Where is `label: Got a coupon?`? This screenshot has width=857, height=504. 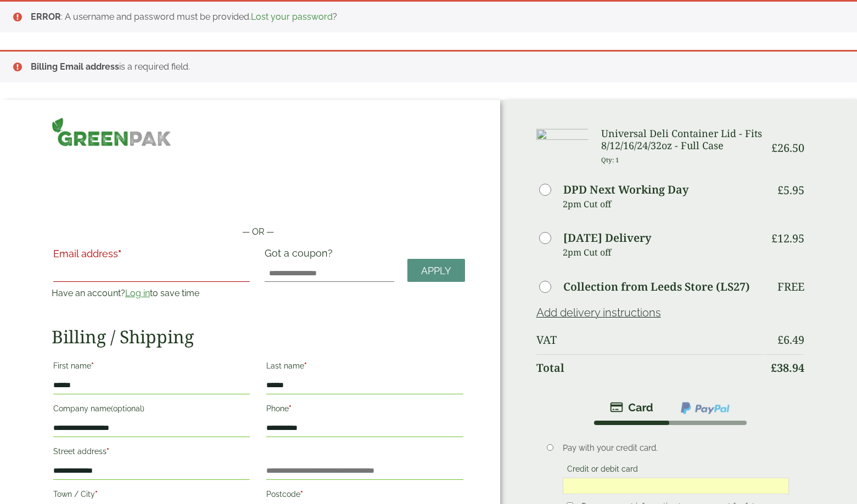
label: Got a coupon? is located at coordinates (301, 256).